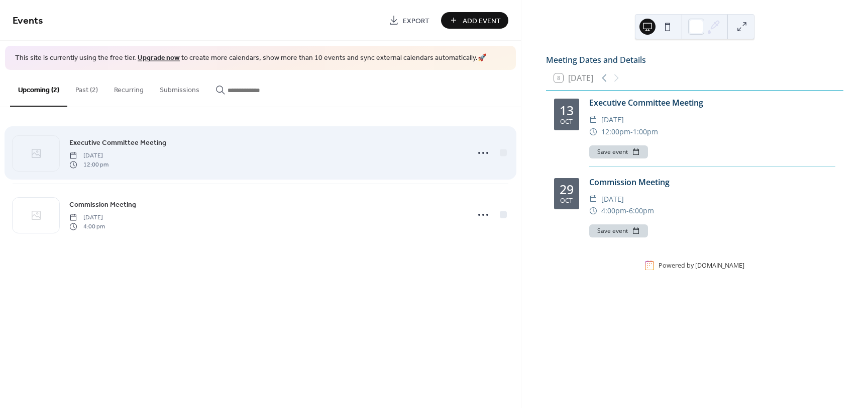  What do you see at coordinates (118, 142) in the screenshot?
I see `a: Executive Committee Meeting` at bounding box center [118, 142].